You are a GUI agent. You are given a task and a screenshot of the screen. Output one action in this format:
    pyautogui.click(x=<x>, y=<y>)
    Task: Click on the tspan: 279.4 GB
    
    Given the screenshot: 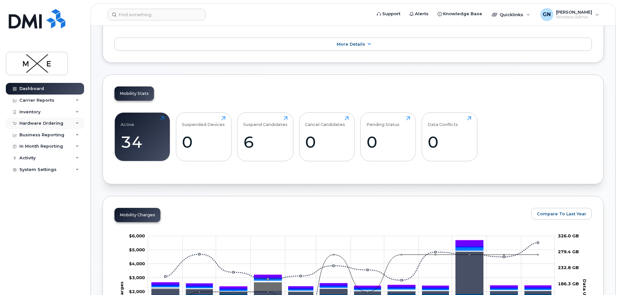 What is the action you would take?
    pyautogui.click(x=568, y=251)
    